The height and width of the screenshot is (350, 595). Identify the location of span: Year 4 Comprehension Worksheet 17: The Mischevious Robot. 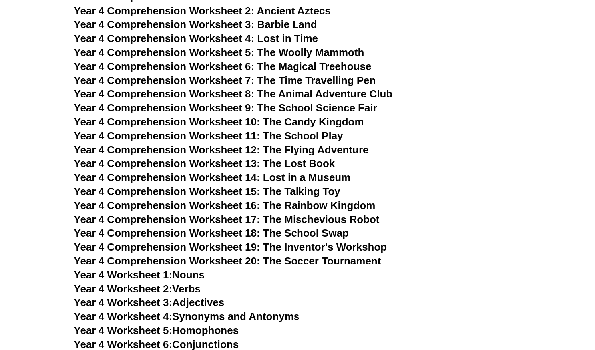
(226, 219).